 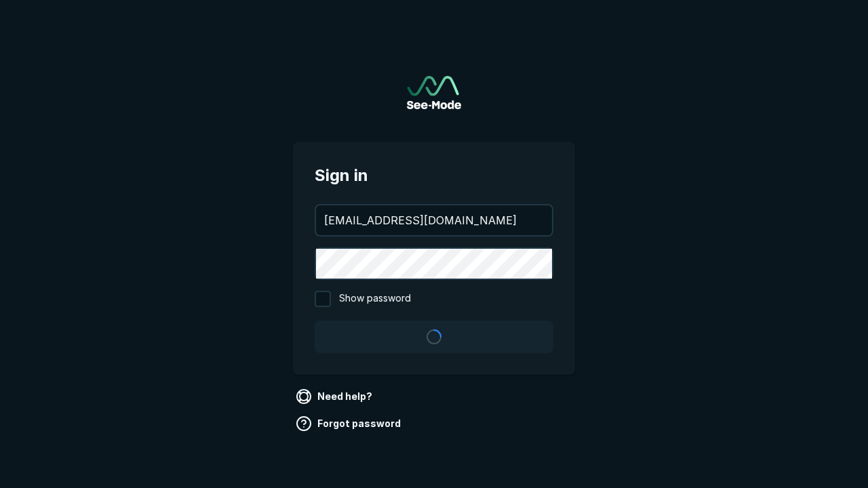 What do you see at coordinates (434, 175) in the screenshot?
I see `span: Sign in` at bounding box center [434, 175].